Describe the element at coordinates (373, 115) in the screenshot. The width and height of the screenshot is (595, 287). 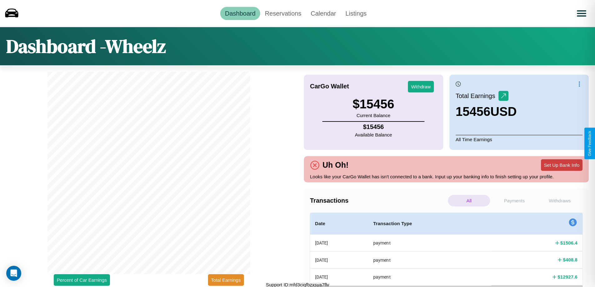
I see `p: Current Balance` at that location.